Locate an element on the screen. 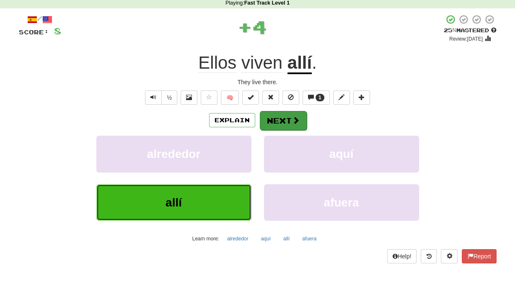 The image size is (515, 281). span: Score: is located at coordinates (34, 32).